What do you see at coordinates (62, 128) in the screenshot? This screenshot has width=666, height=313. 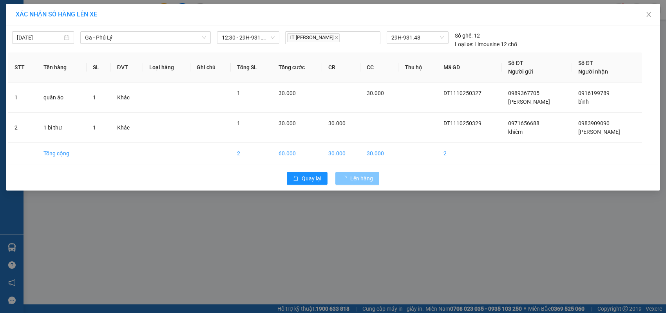 I see `td: 1 bì thư` at bounding box center [62, 128].